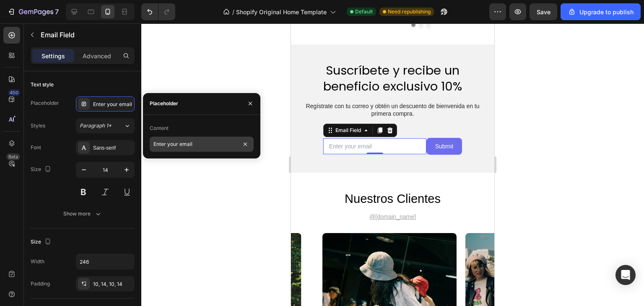 Image resolution: width=644 pixels, height=306 pixels. Describe the element at coordinates (154, 123) in the screenshot. I see `button: Submit` at that location.